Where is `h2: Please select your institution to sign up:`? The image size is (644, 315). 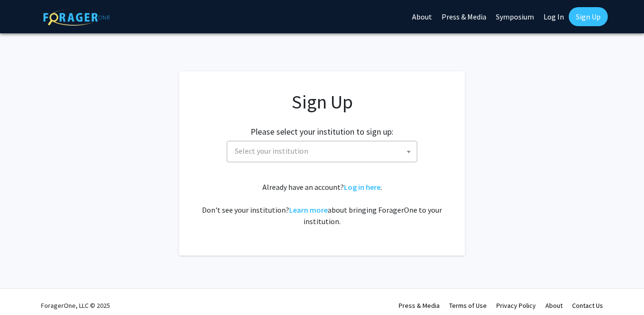
h2: Please select your institution to sign up: is located at coordinates (322, 132).